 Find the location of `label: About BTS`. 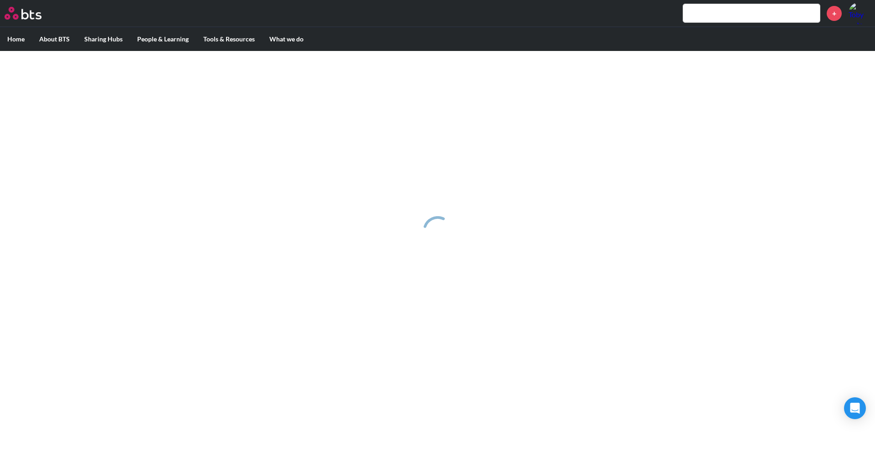

label: About BTS is located at coordinates (54, 39).